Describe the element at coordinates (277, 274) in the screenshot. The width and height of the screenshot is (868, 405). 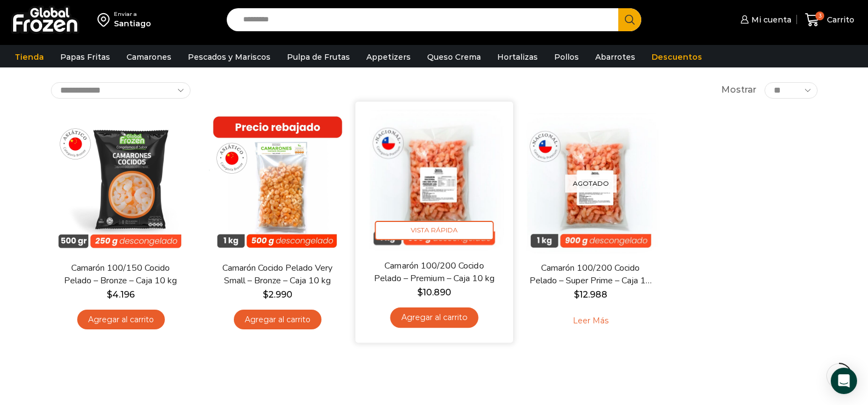
I see `a: Camarón Cocido Pelado Very Small – Bronze – Caja 10 kg` at that location.